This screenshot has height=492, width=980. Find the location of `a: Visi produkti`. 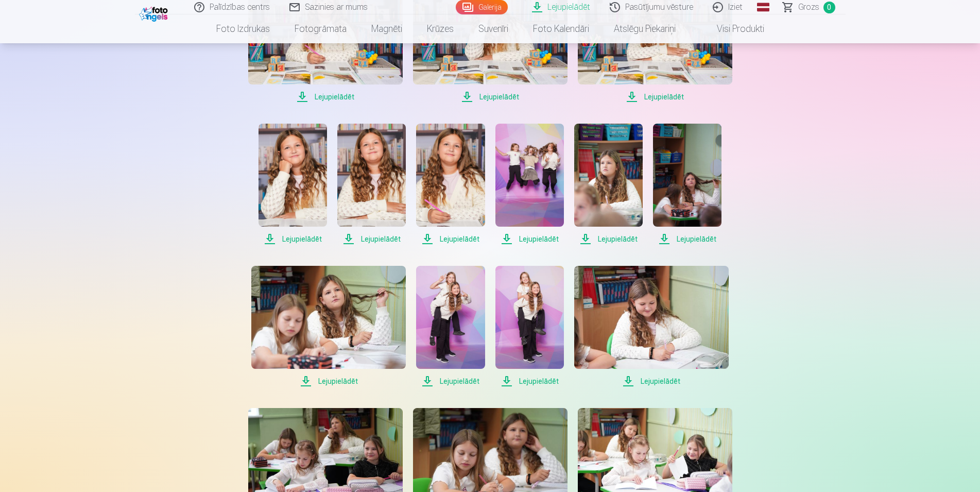

a: Visi produkti is located at coordinates (732, 29).